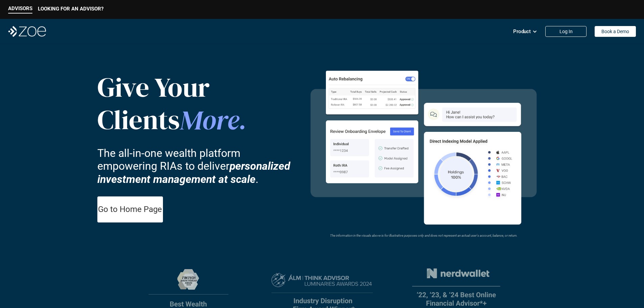  Describe the element at coordinates (130, 209) in the screenshot. I see `p: Go to Home Page` at that location.